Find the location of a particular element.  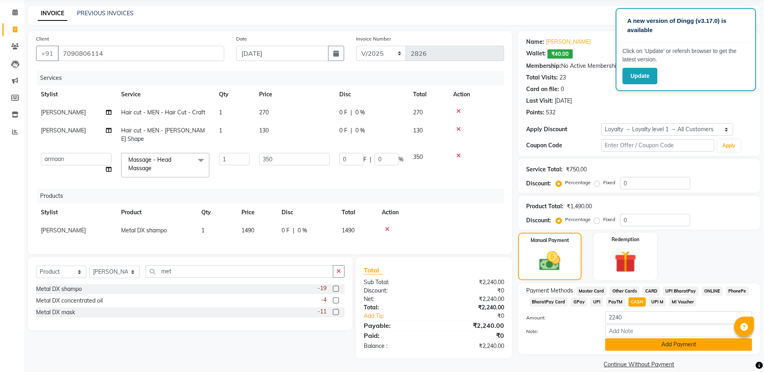

span: GPay is located at coordinates (579, 302).